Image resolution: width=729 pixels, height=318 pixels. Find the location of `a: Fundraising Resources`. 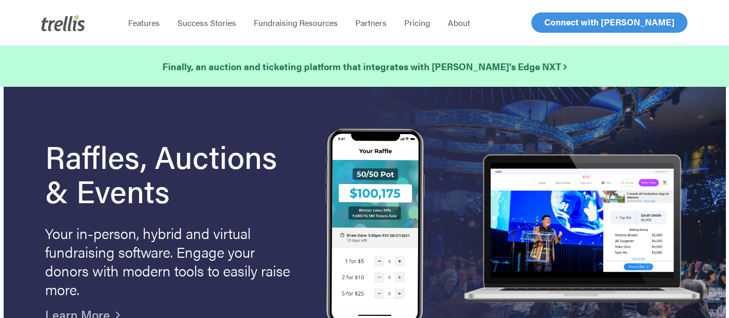

a: Fundraising Resources is located at coordinates (296, 23).